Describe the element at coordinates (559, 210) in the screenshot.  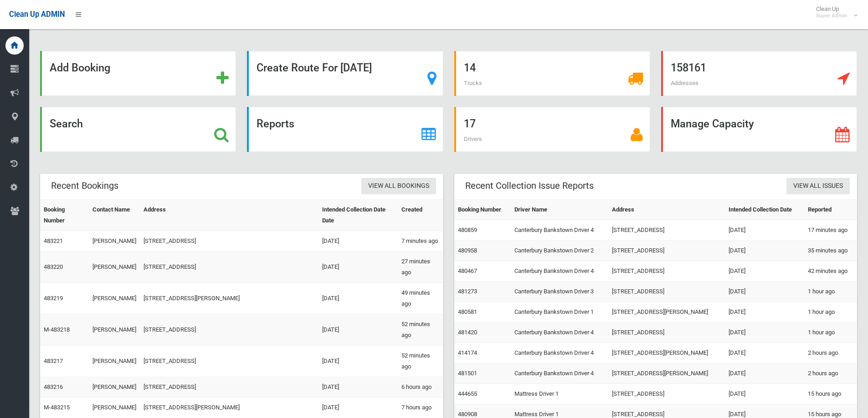
I see `th: Driver Name` at that location.